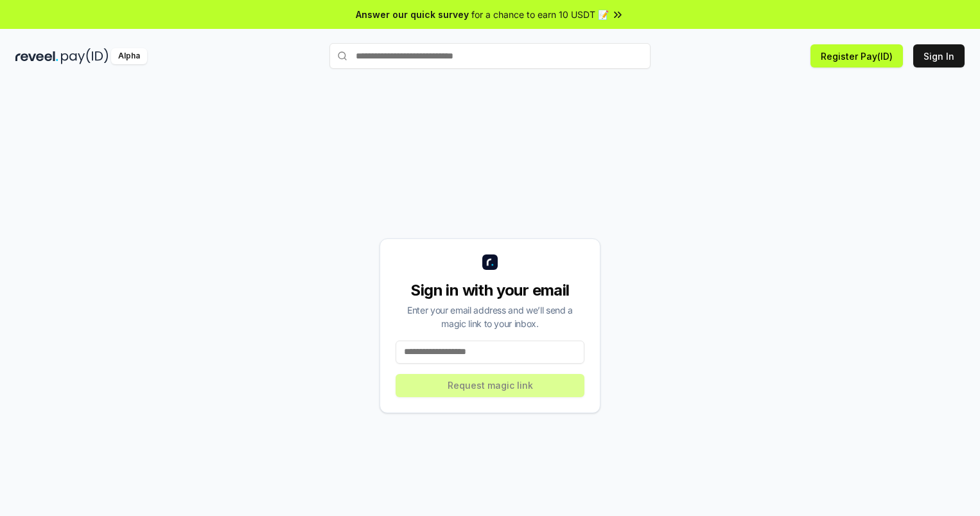 This screenshot has height=516, width=980. I want to click on img: reveel_dark, so click(37, 56).